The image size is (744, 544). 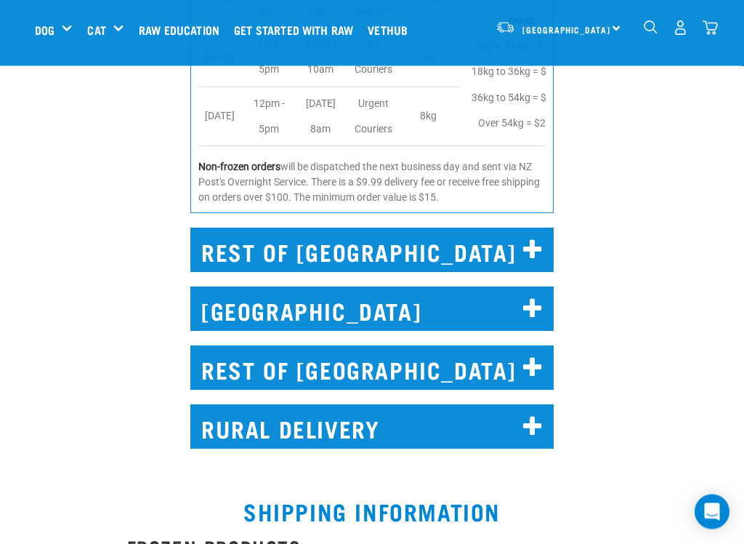 What do you see at coordinates (432, 116) in the screenshot?
I see `td: 8kg` at bounding box center [432, 116].